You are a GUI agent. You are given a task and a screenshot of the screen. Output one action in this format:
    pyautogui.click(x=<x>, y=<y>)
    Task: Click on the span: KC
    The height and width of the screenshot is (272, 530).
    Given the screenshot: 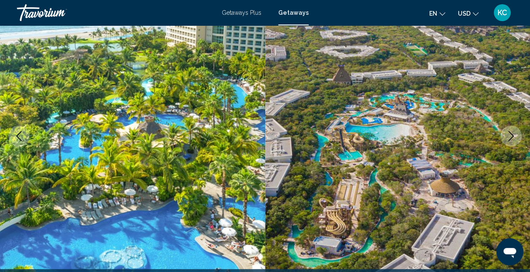 What is the action you would take?
    pyautogui.click(x=502, y=13)
    